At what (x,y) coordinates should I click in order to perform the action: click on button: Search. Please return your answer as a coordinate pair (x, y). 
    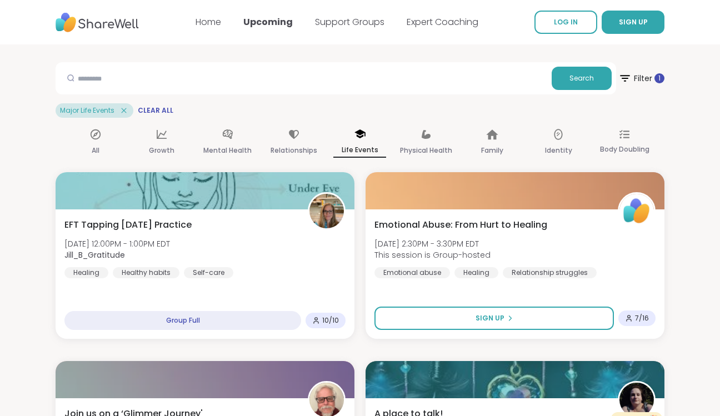
    Looking at the image, I should click on (582, 78).